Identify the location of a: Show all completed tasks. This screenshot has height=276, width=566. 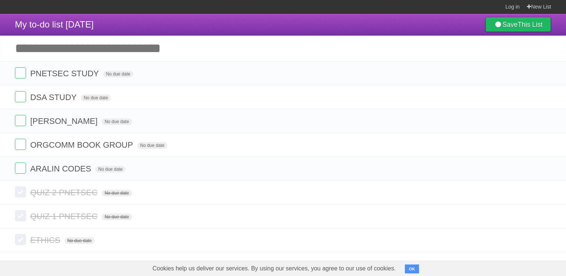
(283, 264).